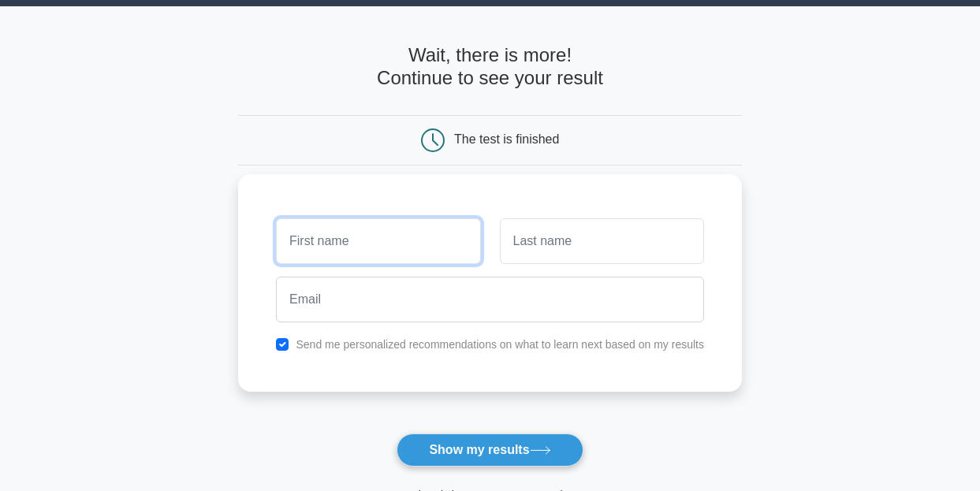  Describe the element at coordinates (378, 241) in the screenshot. I see `input: First name` at that location.